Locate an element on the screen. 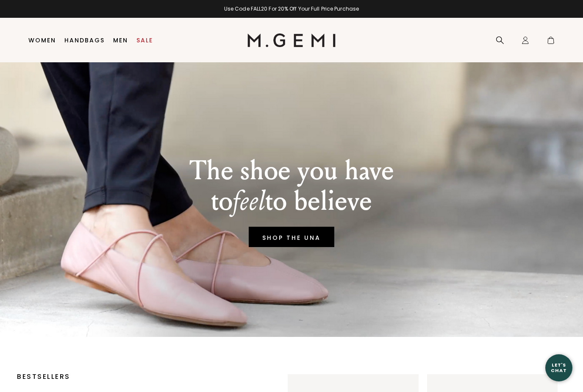 The height and width of the screenshot is (392, 583). a: Sale is located at coordinates (145, 40).